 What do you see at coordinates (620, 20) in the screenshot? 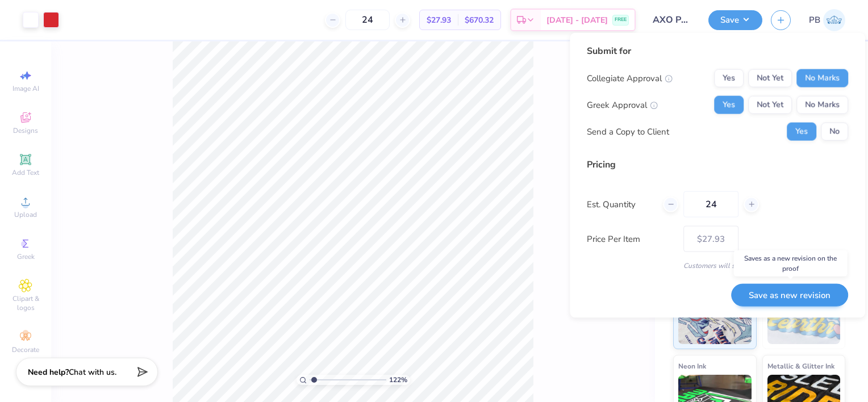
I see `span: FREE` at bounding box center [620, 20].